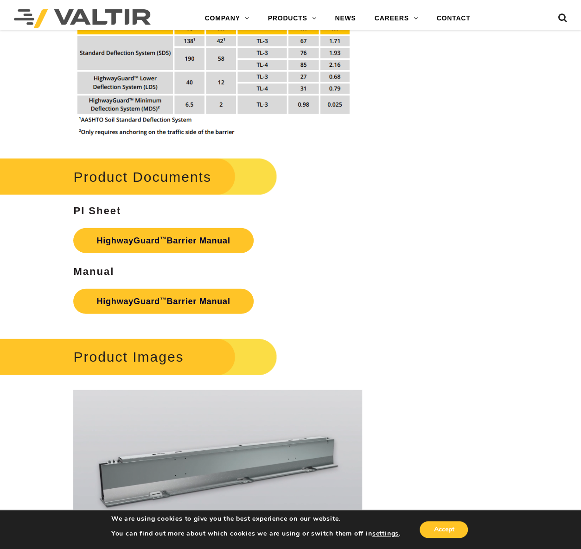 The width and height of the screenshot is (581, 549). Describe the element at coordinates (385, 533) in the screenshot. I see `button: settings` at that location.